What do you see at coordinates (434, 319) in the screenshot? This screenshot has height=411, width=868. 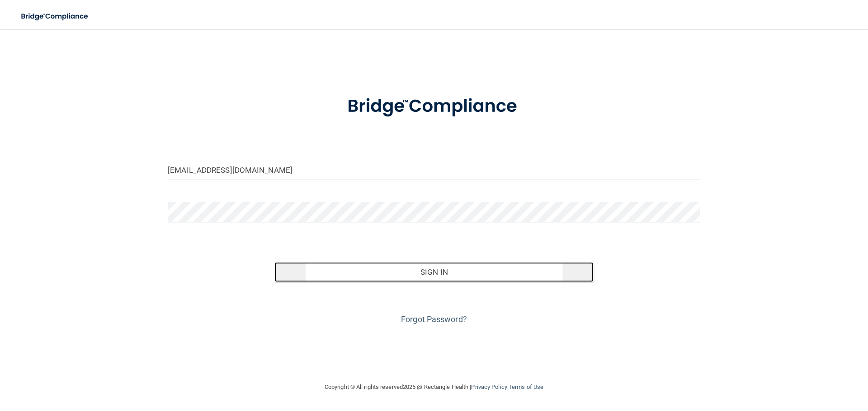 I see `a: Forgot Password?` at bounding box center [434, 319].